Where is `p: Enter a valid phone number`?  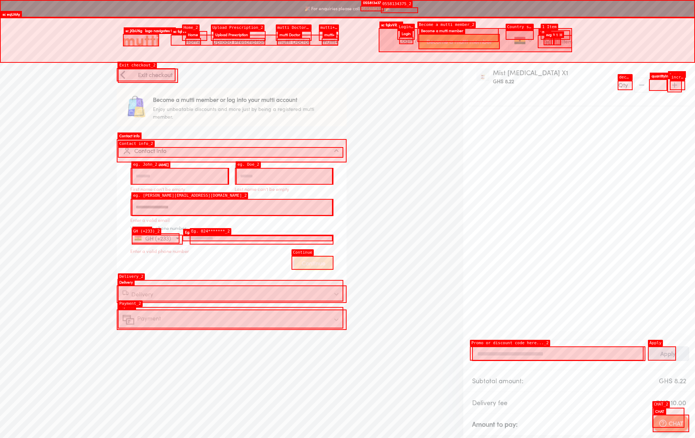
p: Enter a valid phone number is located at coordinates (232, 251).